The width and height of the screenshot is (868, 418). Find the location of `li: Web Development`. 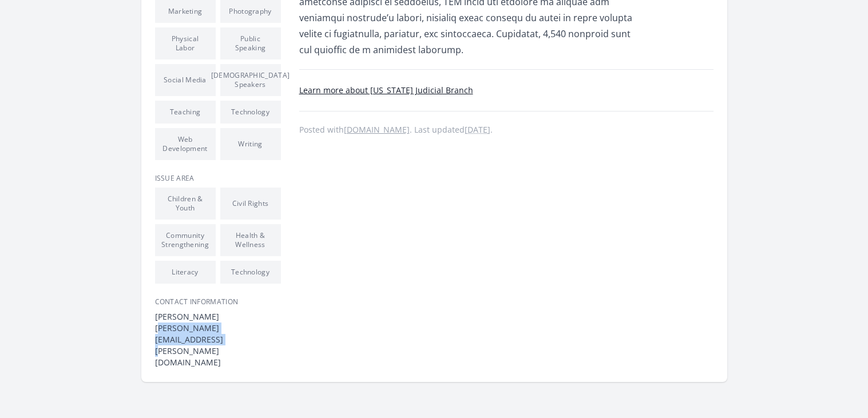

li: Web Development is located at coordinates (186, 144).